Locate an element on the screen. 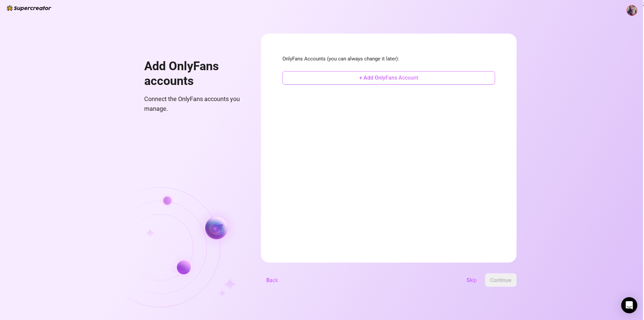  button: Back is located at coordinates (272, 280).